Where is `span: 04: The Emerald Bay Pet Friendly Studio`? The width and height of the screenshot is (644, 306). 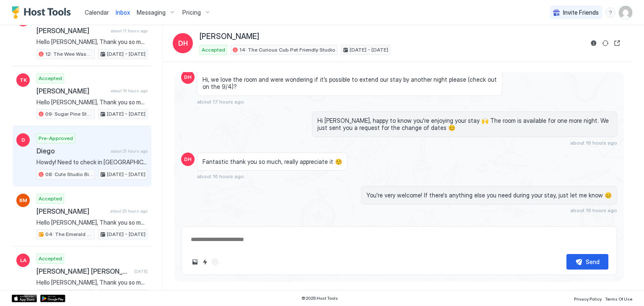
span: 04: The Emerald Bay Pet Friendly Studio is located at coordinates (69, 235).